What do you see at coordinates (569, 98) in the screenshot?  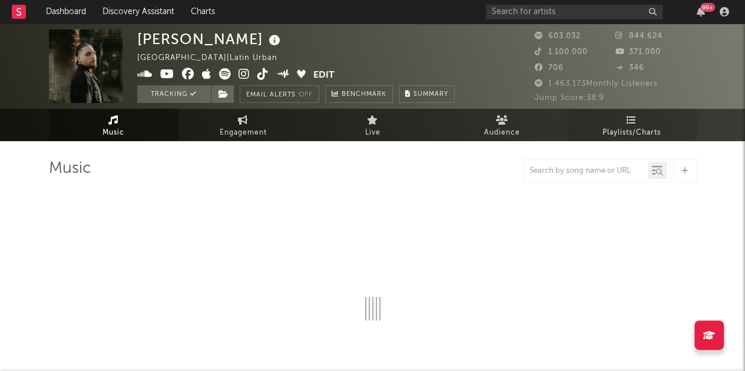 I see `span: Jump Score: 38.9` at bounding box center [569, 98].